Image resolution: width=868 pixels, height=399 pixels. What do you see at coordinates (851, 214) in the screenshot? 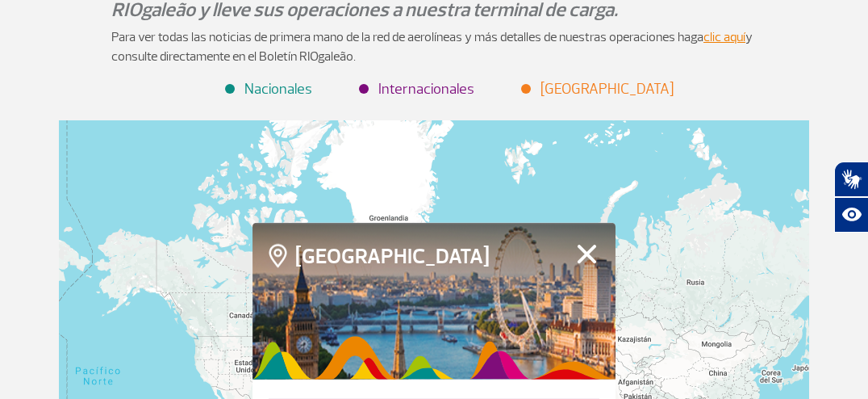
I see `button: Abrir recursos assistivos.` at bounding box center [851, 214].